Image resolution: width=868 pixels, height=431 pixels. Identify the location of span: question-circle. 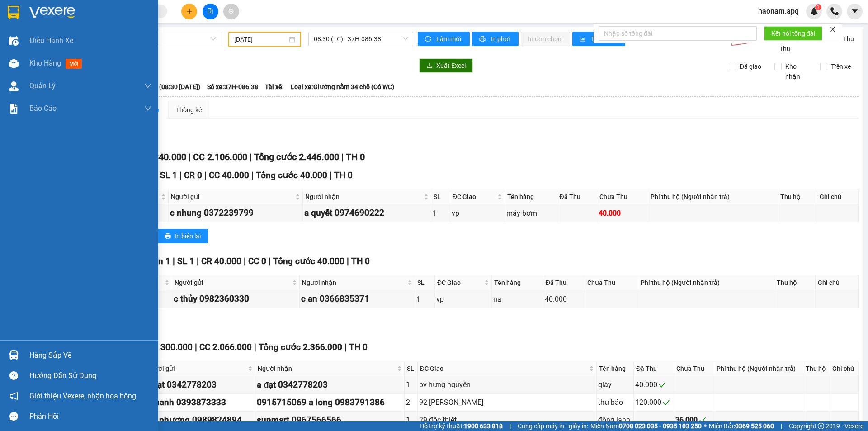
(14, 375).